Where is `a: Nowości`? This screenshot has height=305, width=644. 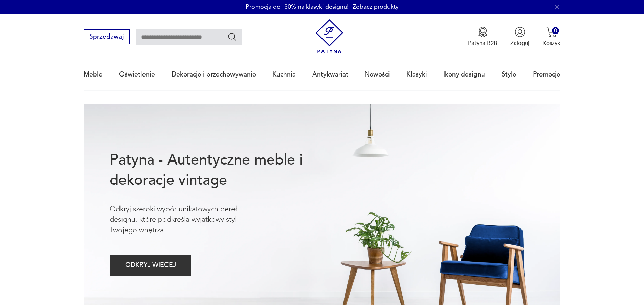 a: Nowości is located at coordinates (377, 74).